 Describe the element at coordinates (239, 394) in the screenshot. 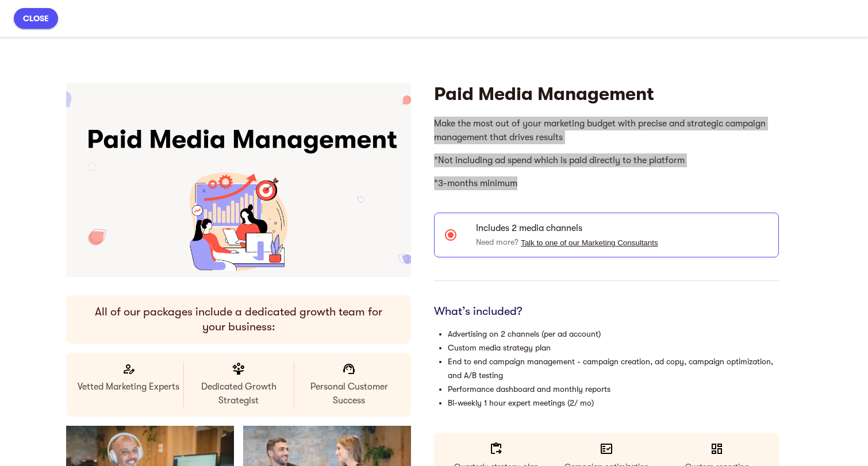

I see `p: Dedicated Growth Strategist` at that location.